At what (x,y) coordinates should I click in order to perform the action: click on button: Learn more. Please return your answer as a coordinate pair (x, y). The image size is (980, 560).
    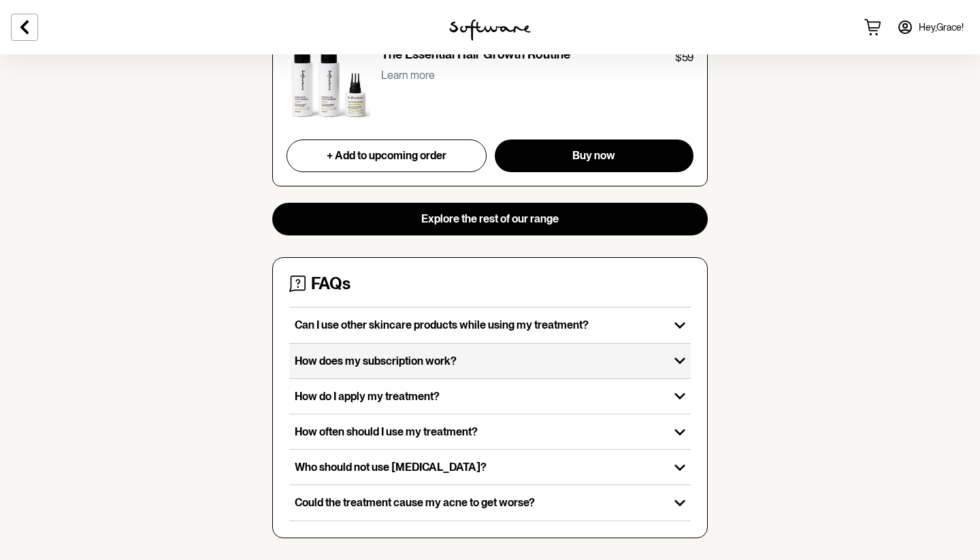
    Looking at the image, I should click on (408, 75).